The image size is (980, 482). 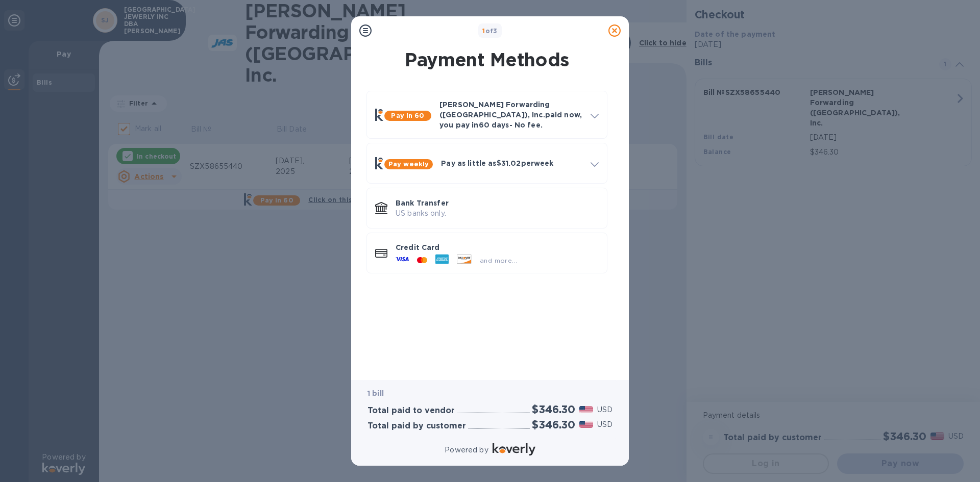 What do you see at coordinates (411, 411) in the screenshot?
I see `h3: Total paid to vendor` at bounding box center [411, 411].